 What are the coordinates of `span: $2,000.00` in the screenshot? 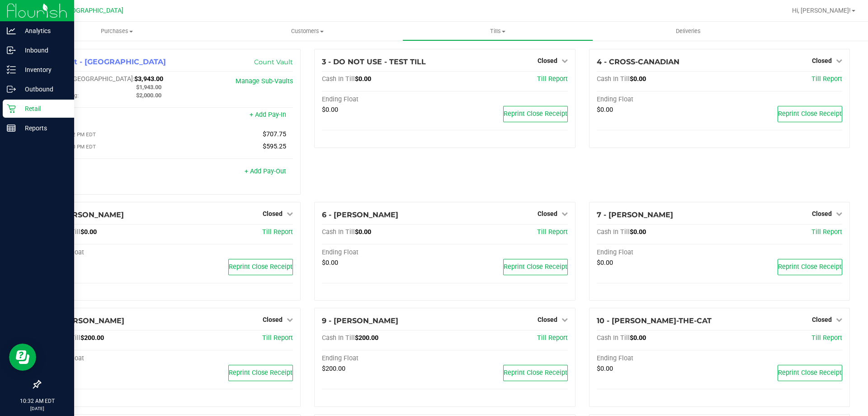 It's located at (149, 95).